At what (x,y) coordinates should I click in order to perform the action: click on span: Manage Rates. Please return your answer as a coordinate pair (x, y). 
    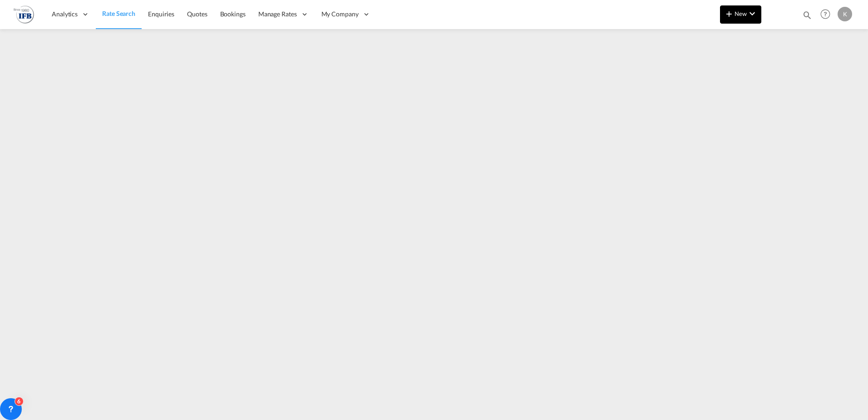
    Looking at the image, I should click on (277, 14).